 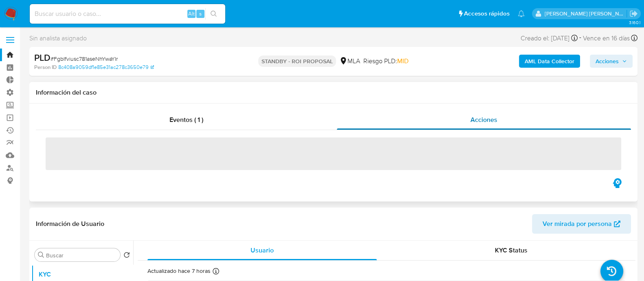 What do you see at coordinates (550, 61) in the screenshot?
I see `button: AML Data Collector` at bounding box center [550, 61].